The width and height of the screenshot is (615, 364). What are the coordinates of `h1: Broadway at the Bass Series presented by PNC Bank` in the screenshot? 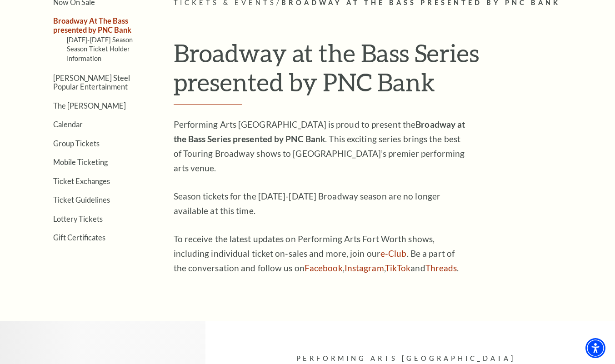 It's located at (382, 72).